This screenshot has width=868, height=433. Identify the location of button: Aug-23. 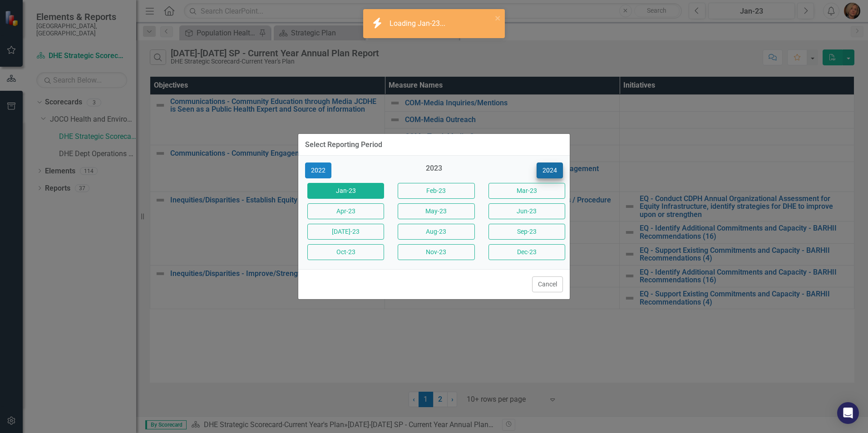
(436, 231).